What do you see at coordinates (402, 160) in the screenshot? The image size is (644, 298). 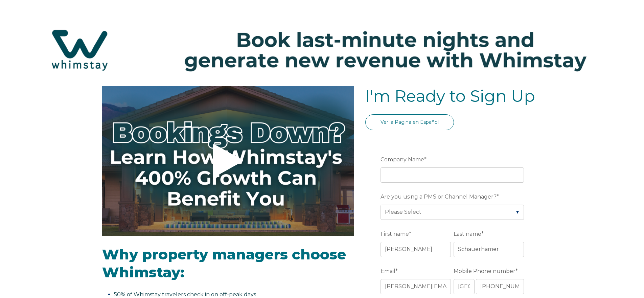 I see `span: Company Name` at bounding box center [402, 160].